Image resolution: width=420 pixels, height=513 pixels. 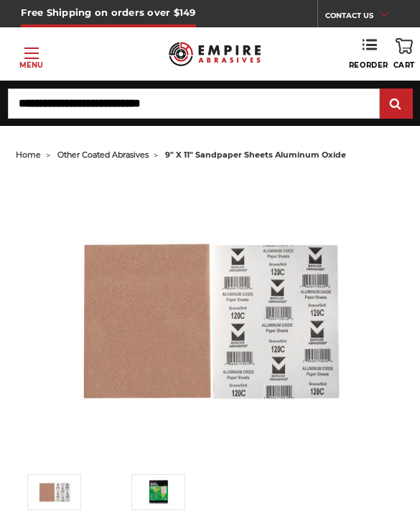 What do you see at coordinates (363, 18) in the screenshot?
I see `a: CONTACT US` at bounding box center [363, 18].